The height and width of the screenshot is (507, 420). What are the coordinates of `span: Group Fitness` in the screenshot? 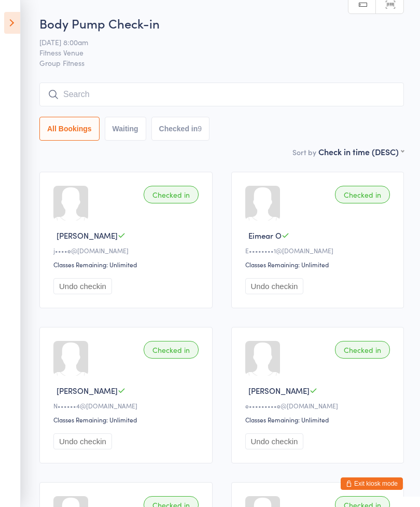 It's located at (221, 63).